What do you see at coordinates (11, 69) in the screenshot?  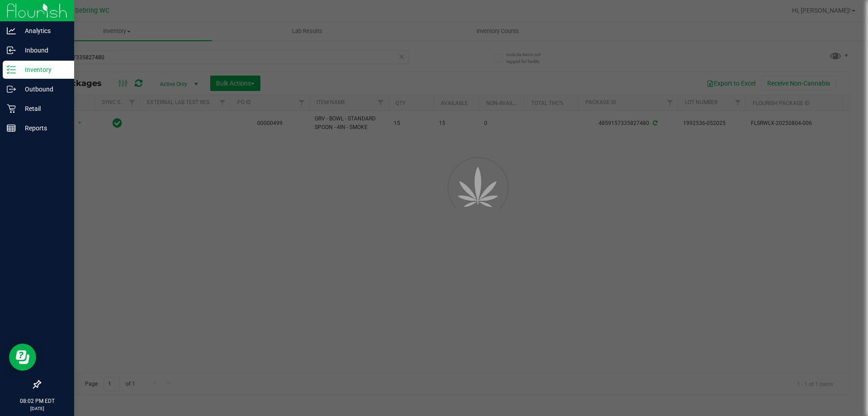 I see `inline-svg: Inventory` at bounding box center [11, 69].